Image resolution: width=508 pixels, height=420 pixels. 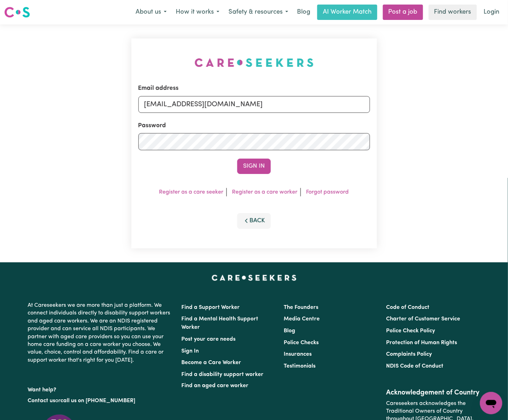 What do you see at coordinates (41, 401) in the screenshot?
I see `a: Contact us` at bounding box center [41, 401].